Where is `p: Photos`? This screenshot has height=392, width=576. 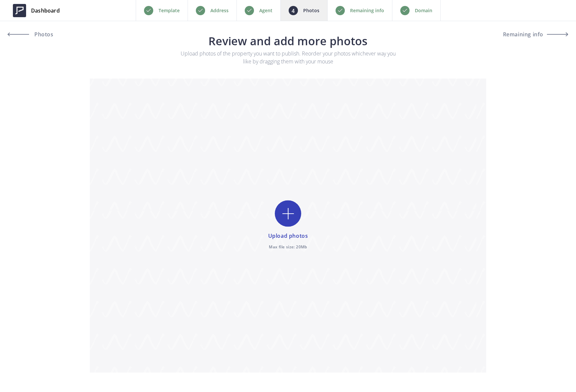 p: Photos is located at coordinates (311, 10).